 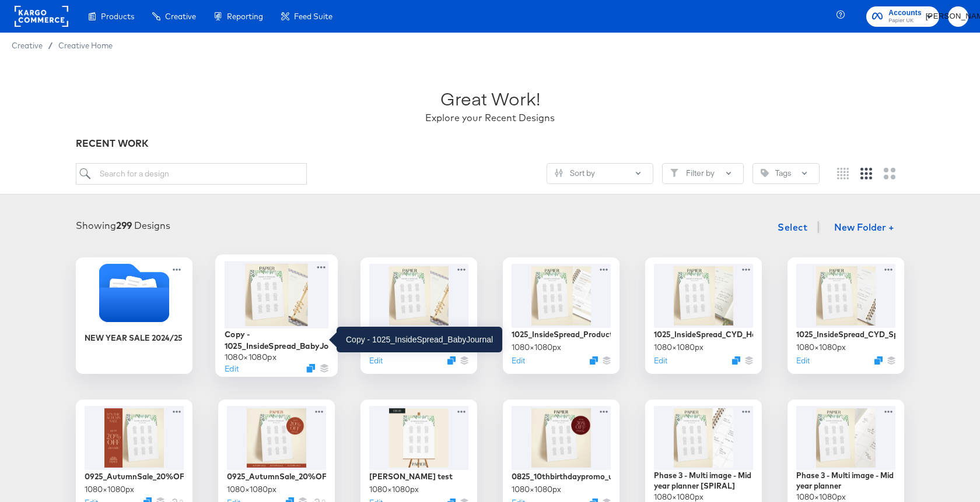 What do you see at coordinates (866, 174) in the screenshot?
I see `svg: Medium grid` at bounding box center [866, 174].